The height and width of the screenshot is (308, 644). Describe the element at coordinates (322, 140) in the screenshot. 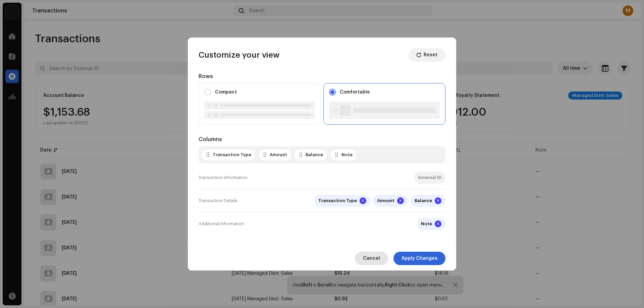

I see `div: Columns` at that location.